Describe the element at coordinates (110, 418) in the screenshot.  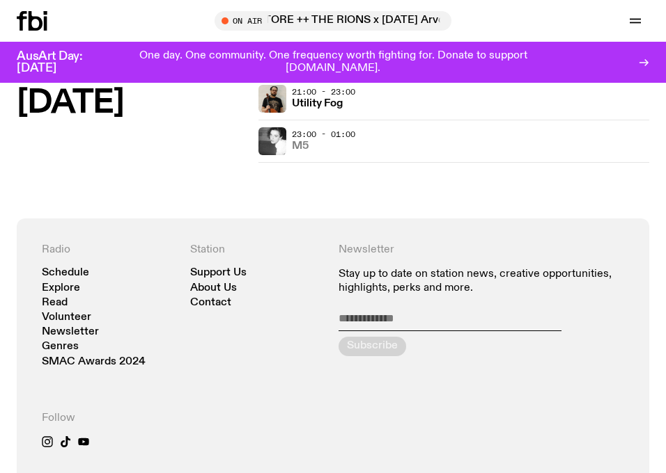
I see `h4: Follow` at that location.